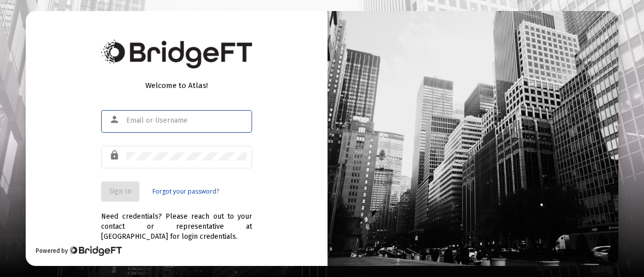 This screenshot has height=277, width=644. What do you see at coordinates (176, 86) in the screenshot?
I see `div: Welcome to Atlas!` at bounding box center [176, 86].